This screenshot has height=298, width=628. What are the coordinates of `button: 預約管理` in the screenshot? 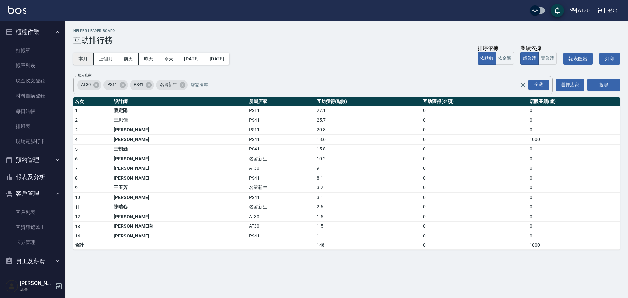 It's located at (33, 160).